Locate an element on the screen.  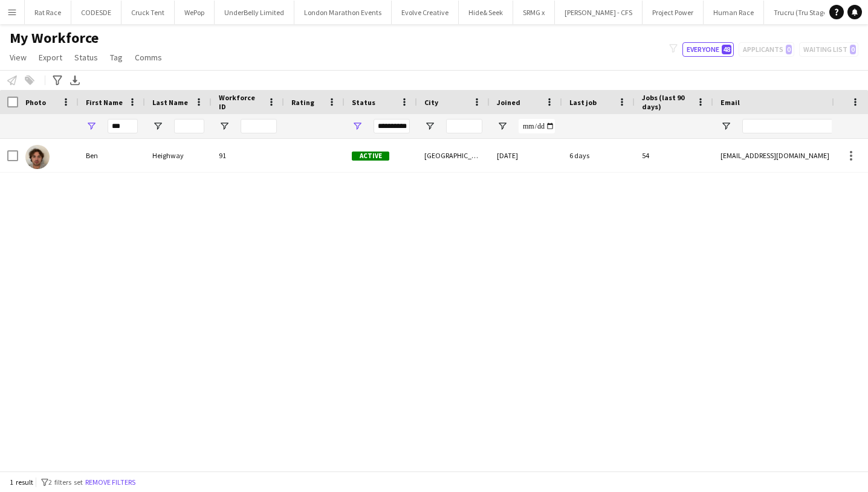
input: Joined Filter Input is located at coordinates (536, 126).